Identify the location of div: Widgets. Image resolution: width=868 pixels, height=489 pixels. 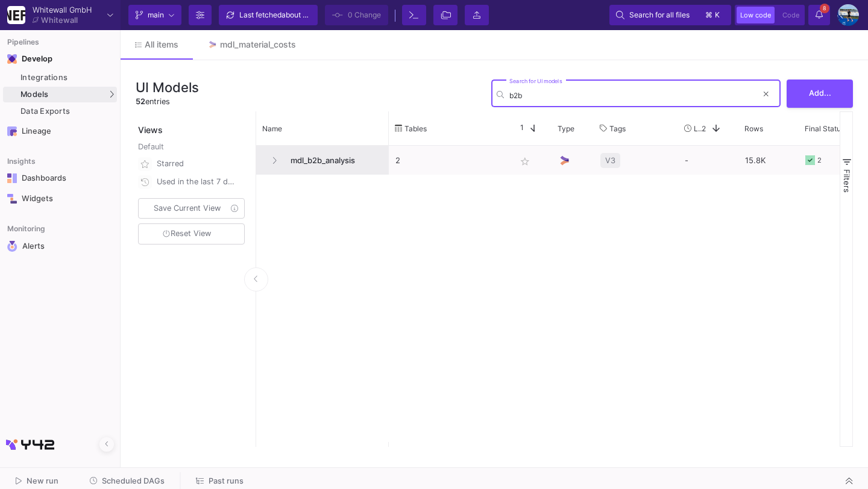
(61, 199).